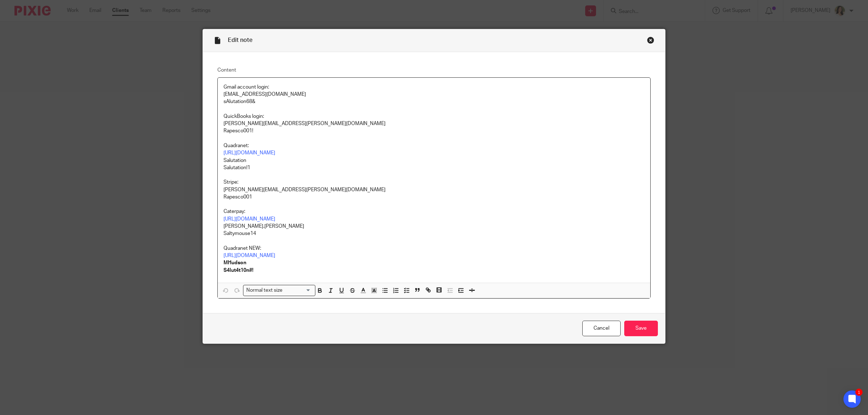 This screenshot has height=415, width=868. What do you see at coordinates (434, 183) in the screenshot?
I see `p: Stripe:` at bounding box center [434, 183].